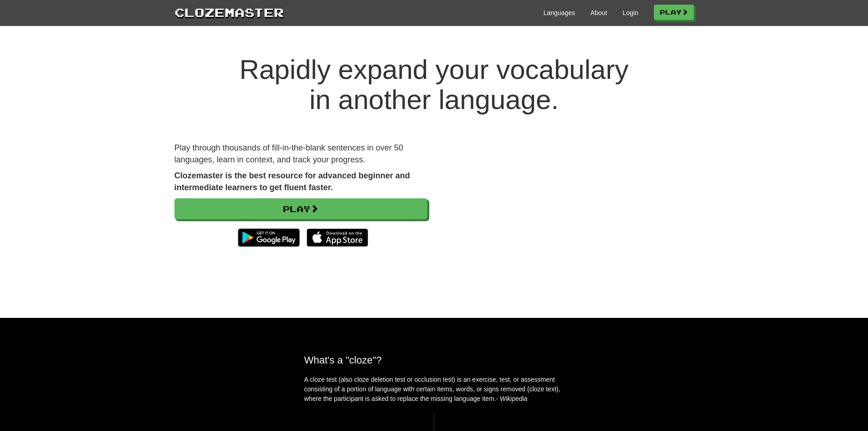  Describe the element at coordinates (598, 13) in the screenshot. I see `a: About` at that location.